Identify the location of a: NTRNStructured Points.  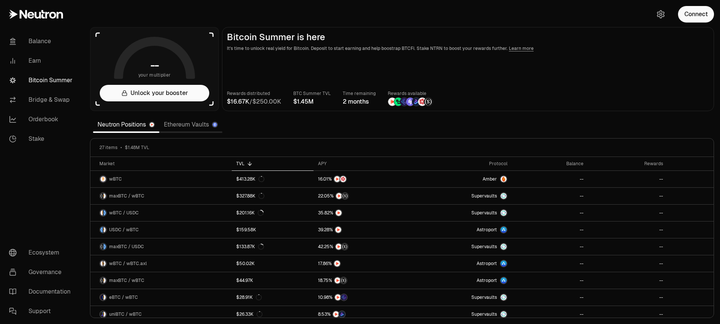
(363, 196).